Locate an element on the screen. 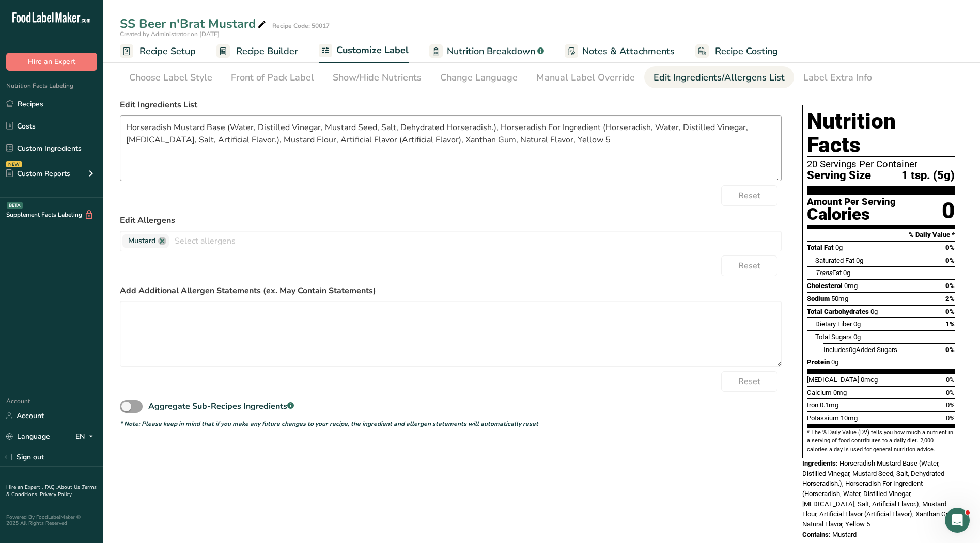 The width and height of the screenshot is (980, 543). a: FAQ . is located at coordinates (52, 488).